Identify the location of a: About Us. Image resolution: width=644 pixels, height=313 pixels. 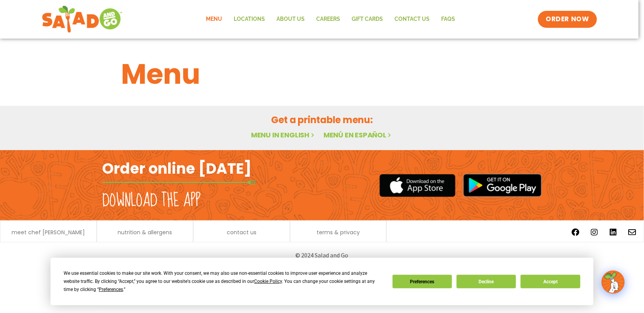
(290, 20).